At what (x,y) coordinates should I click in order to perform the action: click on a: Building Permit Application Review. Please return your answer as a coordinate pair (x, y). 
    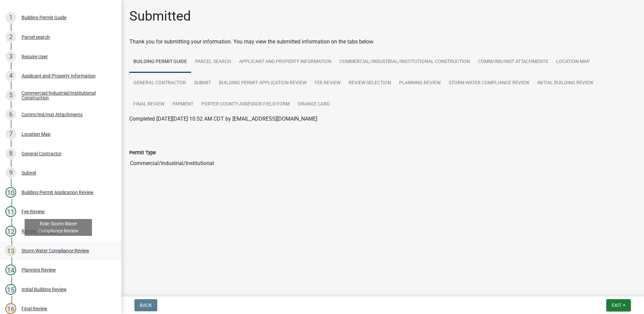
    Looking at the image, I should click on (263, 83).